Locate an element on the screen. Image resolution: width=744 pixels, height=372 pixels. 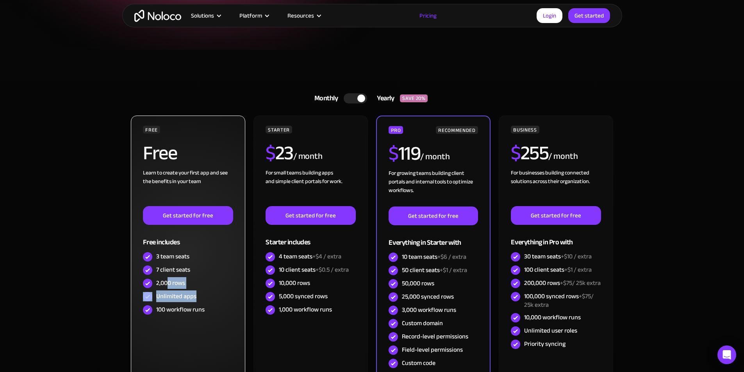
div: Unlimited user roles is located at coordinates (551, 331).